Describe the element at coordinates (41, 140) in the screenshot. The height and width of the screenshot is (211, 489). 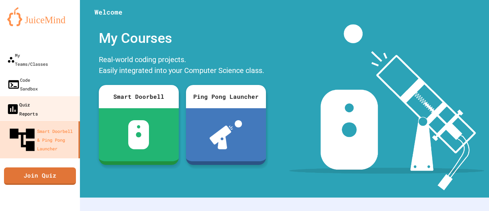
I see `div: Smart Doorbell & Ping Pong Launcher` at that location.